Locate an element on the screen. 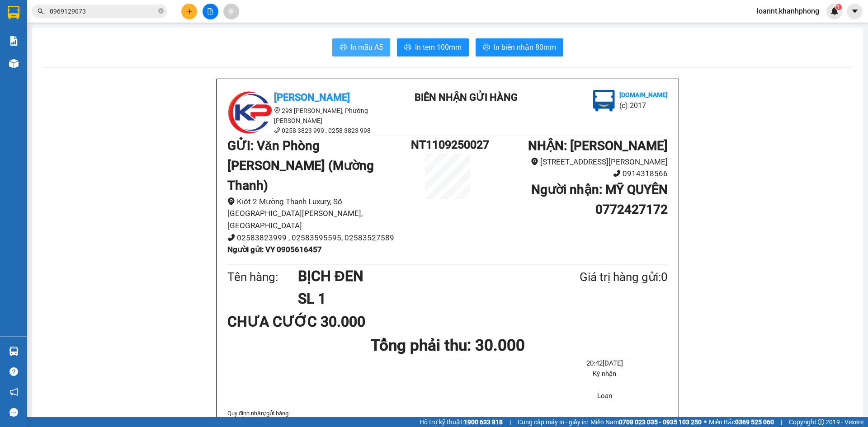 The image size is (868, 427). div: CHƯA CƯỚC 30.000 is located at coordinates (299, 322).